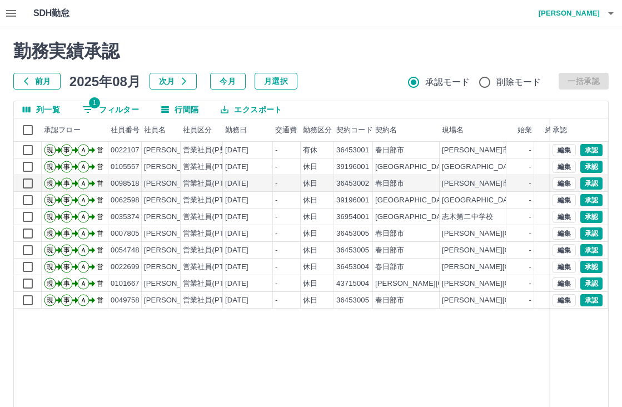 The image size is (622, 407). Describe the element at coordinates (447, 82) in the screenshot. I see `span: 承認モード` at that location.